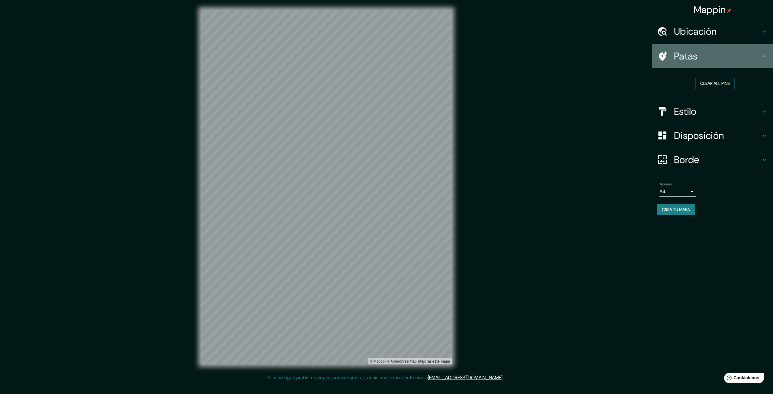 The width and height of the screenshot is (773, 394). What do you see at coordinates (685, 111) in the screenshot?
I see `font: Estilo` at bounding box center [685, 111].